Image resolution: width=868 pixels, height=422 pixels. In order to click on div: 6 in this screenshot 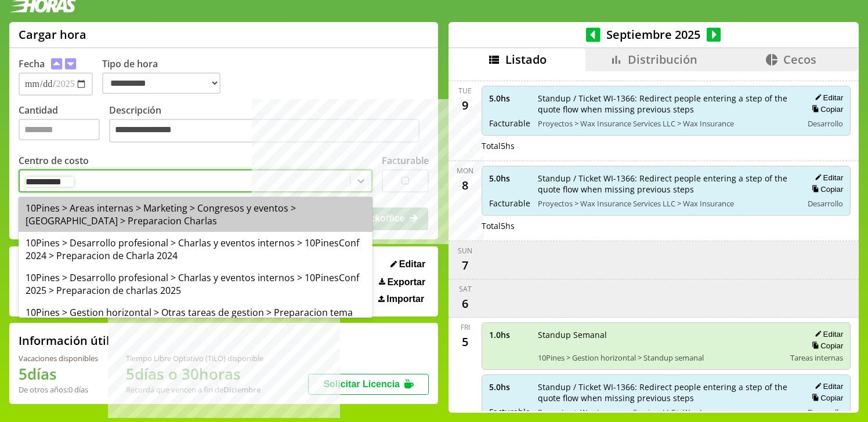, I will do `click(465, 303)`.